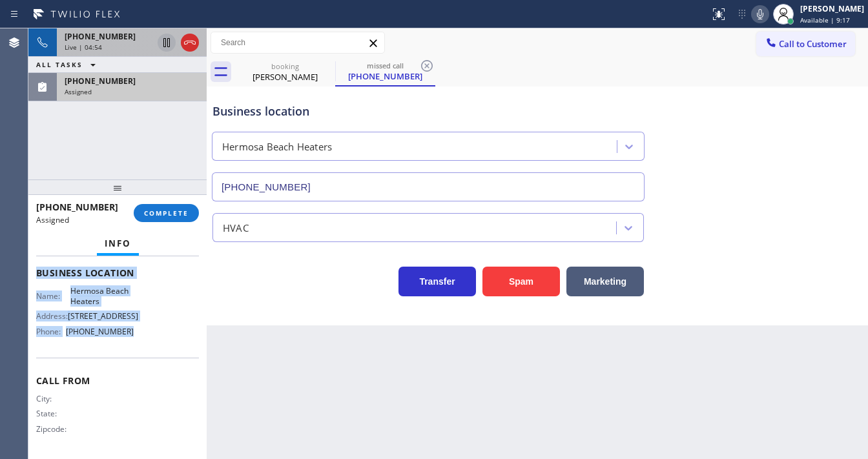 The image size is (868, 459). What do you see at coordinates (285, 66) in the screenshot?
I see `div: booking` at bounding box center [285, 66].